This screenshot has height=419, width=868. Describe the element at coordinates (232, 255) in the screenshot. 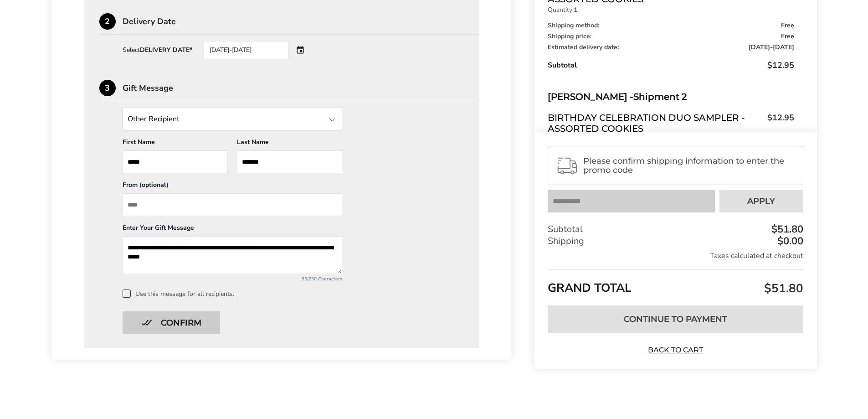

I see `textarea: Add a message` at that location.